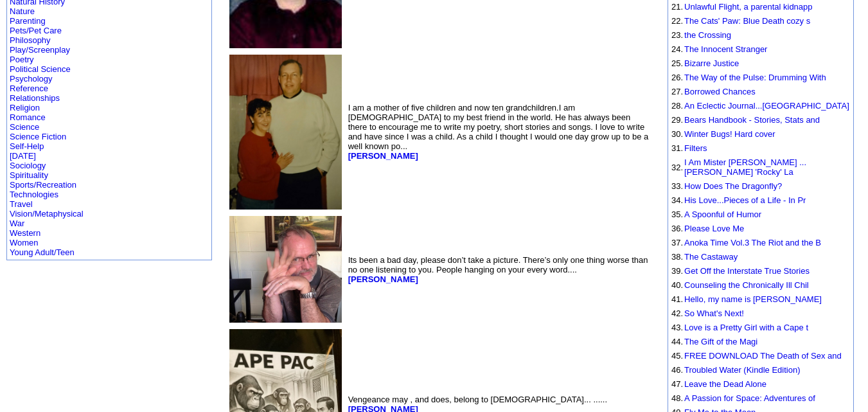  Describe the element at coordinates (677, 313) in the screenshot. I see `font: 42.` at that location.